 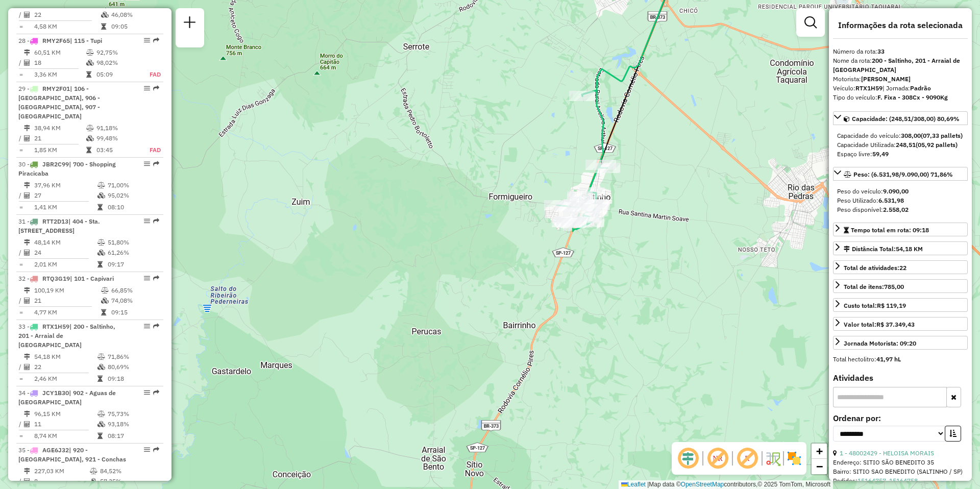 I want to click on span: Peso do veículo:, so click(x=873, y=191).